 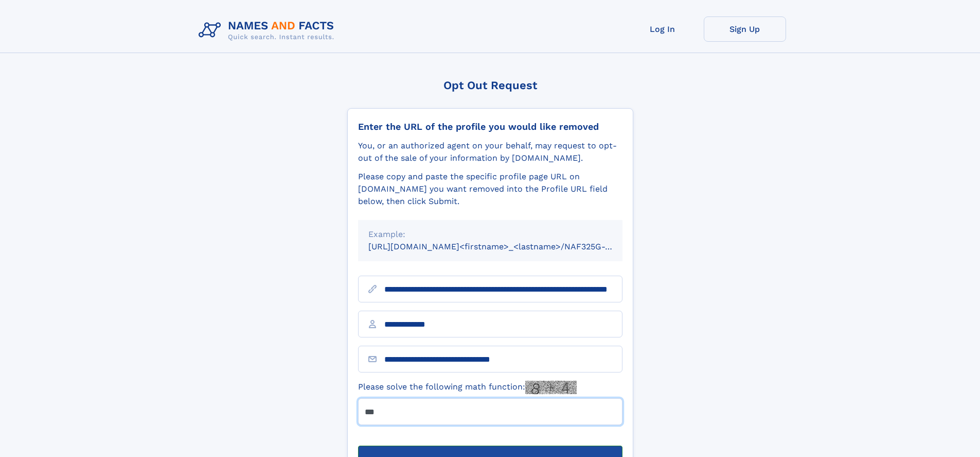 I want to click on div: Example:, so click(x=490, y=235).